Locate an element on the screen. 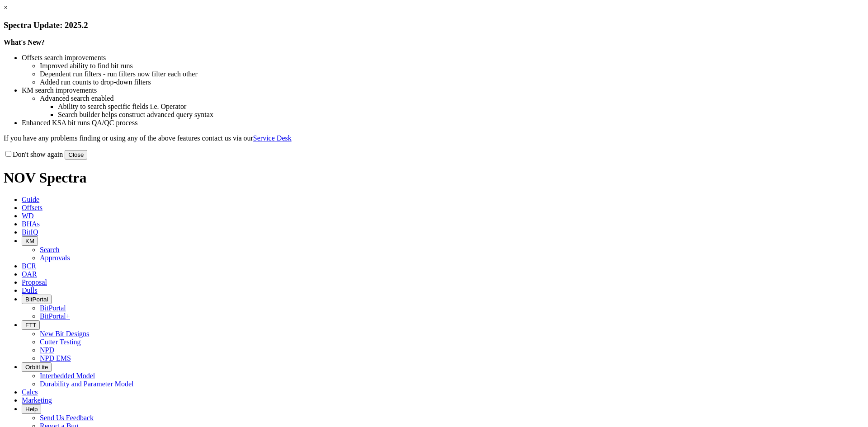 This screenshot has height=427, width=868. h3: Spectra Update: 2025.2 is located at coordinates (434, 25).